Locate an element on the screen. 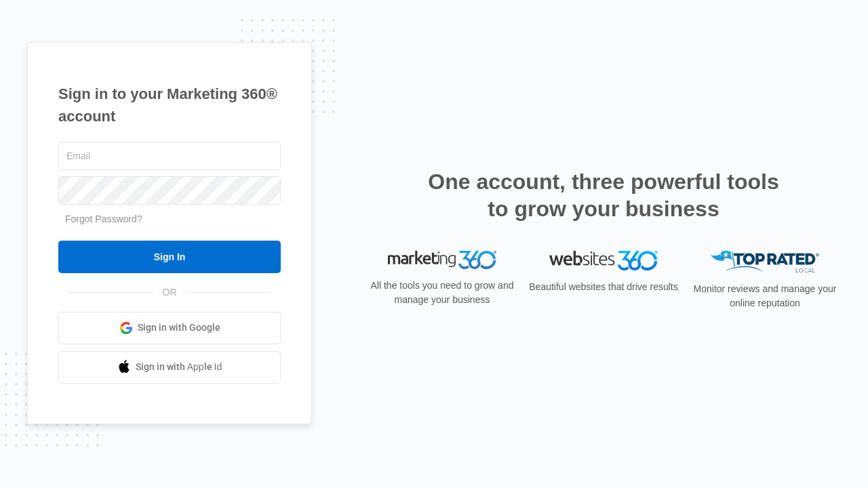  a: Sign in with Apple Id is located at coordinates (170, 367).